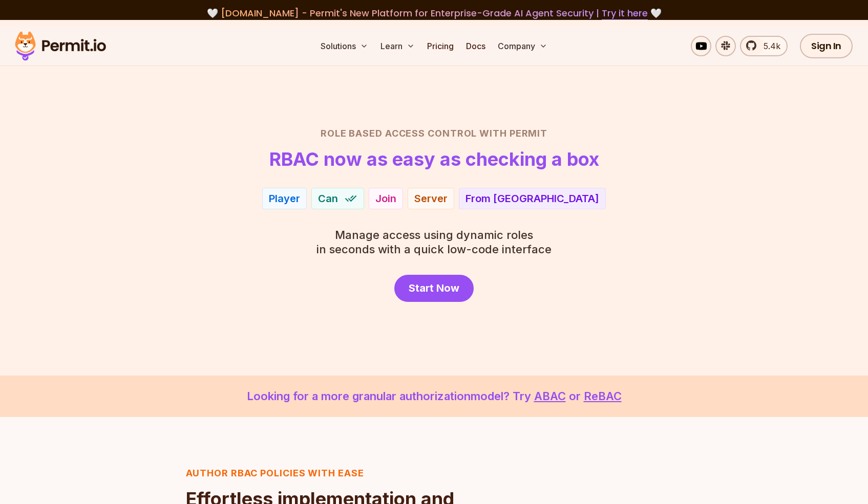 Image resolution: width=868 pixels, height=504 pixels. What do you see at coordinates (624, 14) in the screenshot?
I see `a: Try it here` at bounding box center [624, 14].